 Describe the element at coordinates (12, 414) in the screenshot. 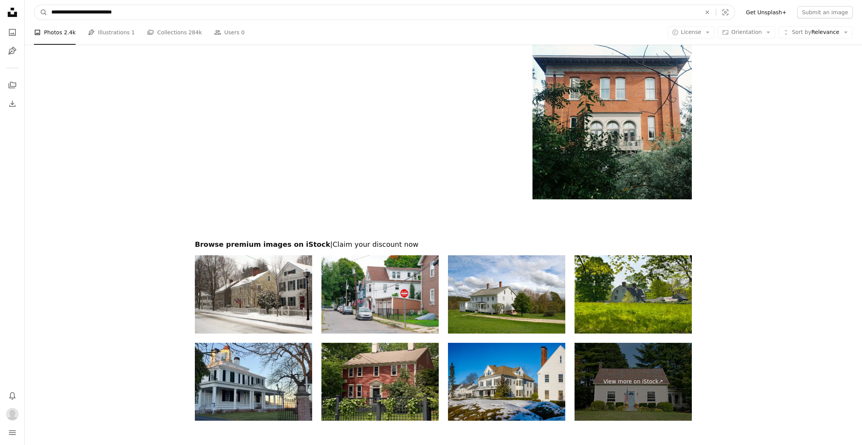

I see `img: Avatar of user Sanjeev Jha` at that location.